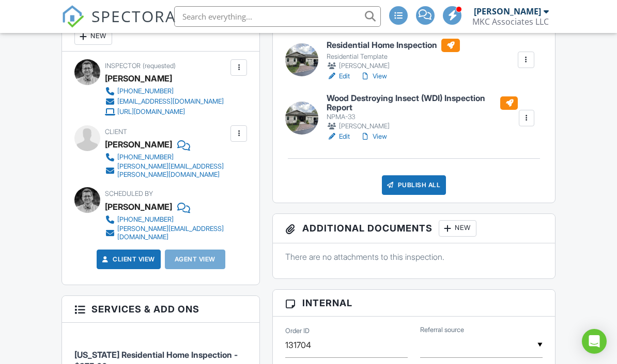 This screenshot has width=617, height=364. I want to click on a: SPECTORA, so click(119, 25).